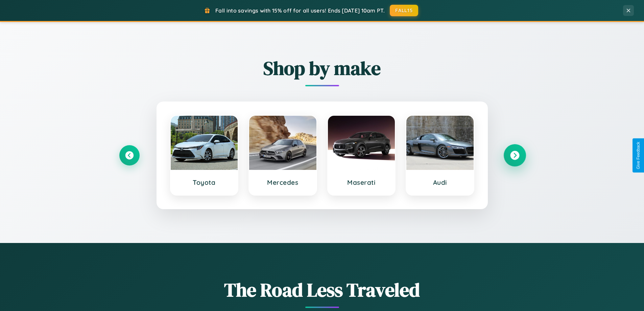 Image resolution: width=644 pixels, height=311 pixels. What do you see at coordinates (204, 183) in the screenshot?
I see `h3: Toyota` at bounding box center [204, 183].